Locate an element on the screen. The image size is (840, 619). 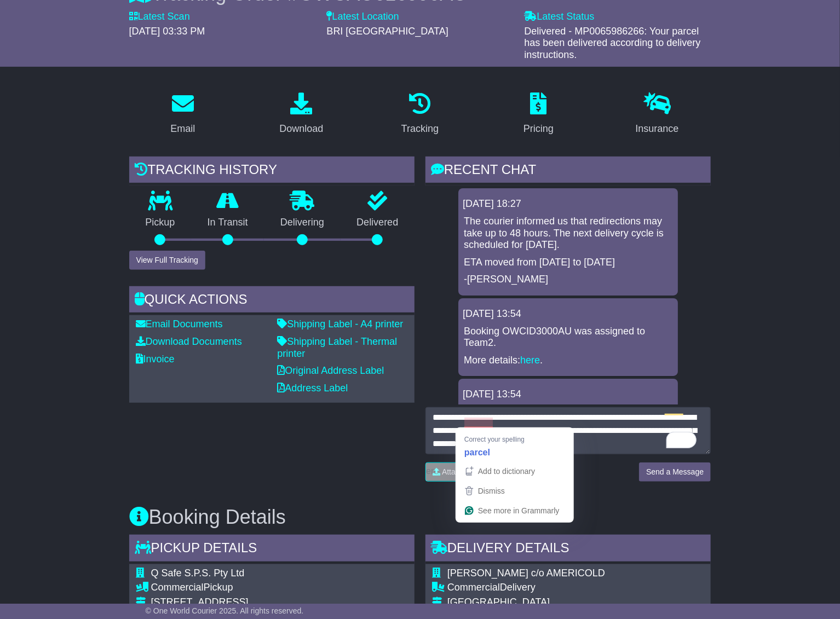
p: More details: . is located at coordinates (568, 361).